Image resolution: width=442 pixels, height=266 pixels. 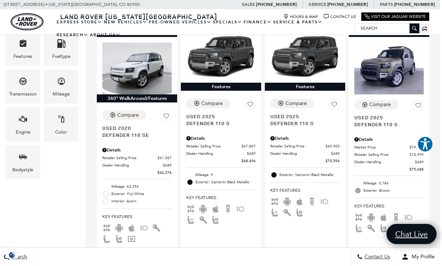 What do you see at coordinates (23, 94) in the screenshot?
I see `div: Transmission` at bounding box center [23, 94].